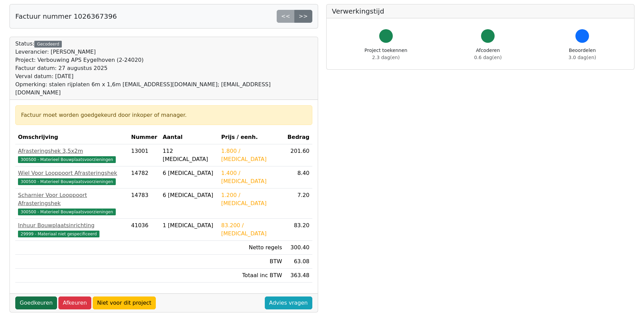 The width and height of the screenshot is (644, 324). Describe the element at coordinates (252, 137) in the screenshot. I see `th: Prijs / eenh.` at that location.